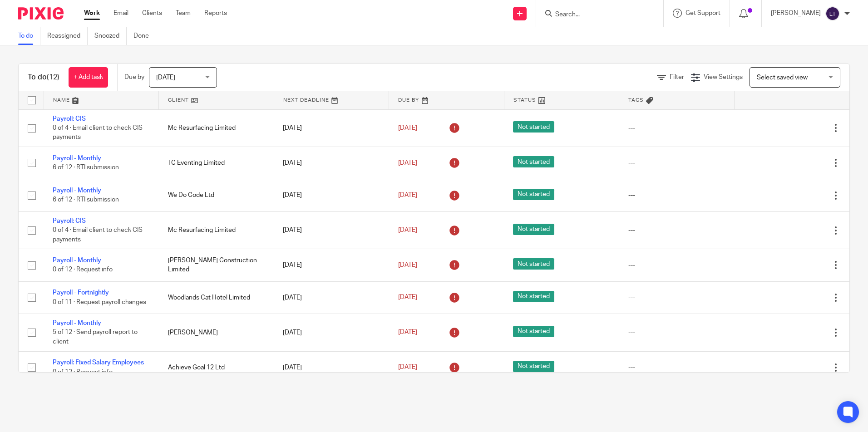  I want to click on span: View Settings, so click(723, 77).